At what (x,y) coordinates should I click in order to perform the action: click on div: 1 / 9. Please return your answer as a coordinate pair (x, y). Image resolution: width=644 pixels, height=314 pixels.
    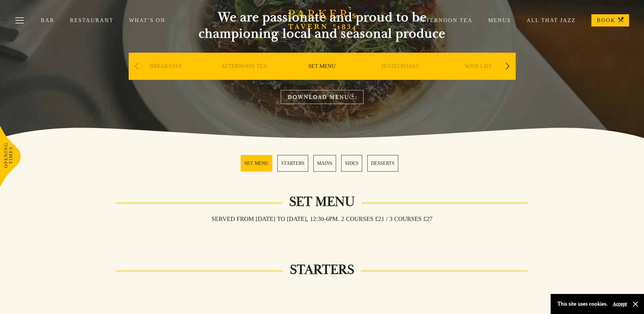
    Looking at the image, I should click on (166, 77).